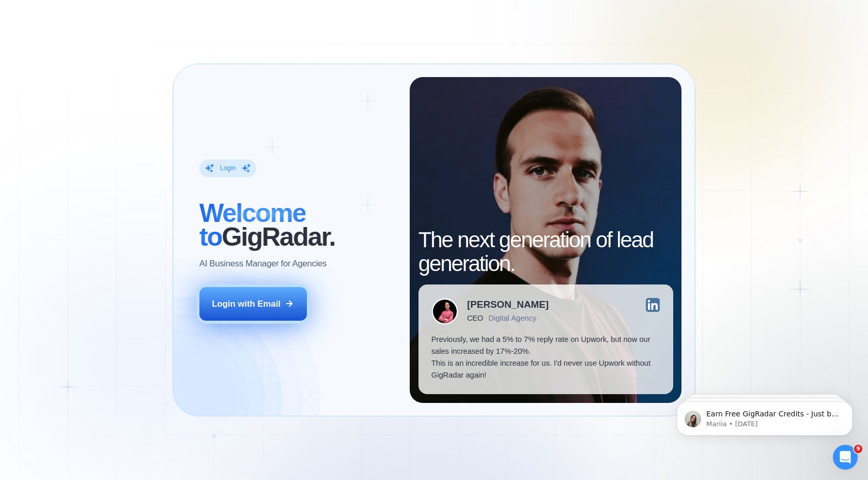 The image size is (868, 480). What do you see at coordinates (111, 45) in the screenshot?
I see `p: Message from Mariia, sent 4w ago` at bounding box center [111, 45].